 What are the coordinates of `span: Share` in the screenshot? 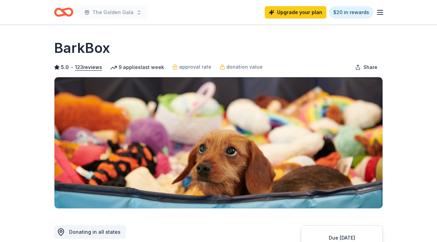 It's located at (370, 67).